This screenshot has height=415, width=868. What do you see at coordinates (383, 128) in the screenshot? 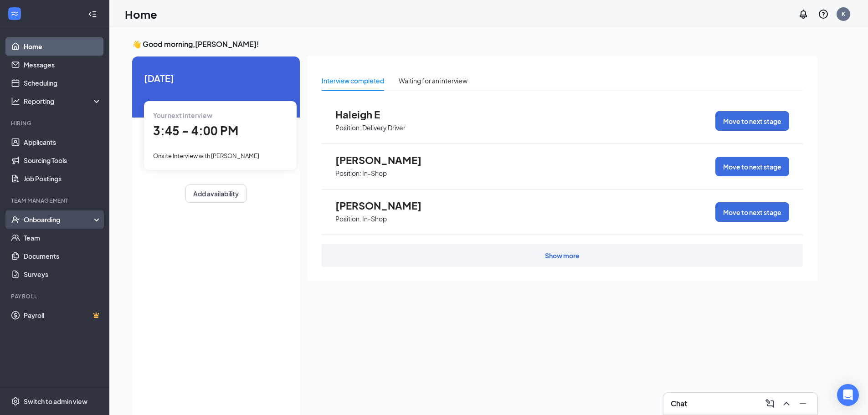
I see `p: Delivery Driver` at bounding box center [383, 128].